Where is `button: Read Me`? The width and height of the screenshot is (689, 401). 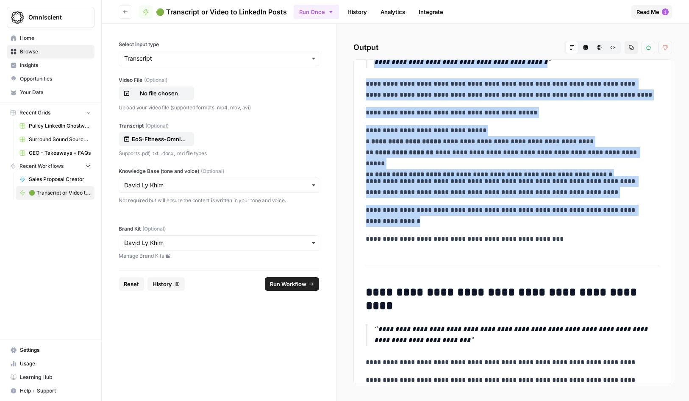 button: Read Me is located at coordinates (651, 12).